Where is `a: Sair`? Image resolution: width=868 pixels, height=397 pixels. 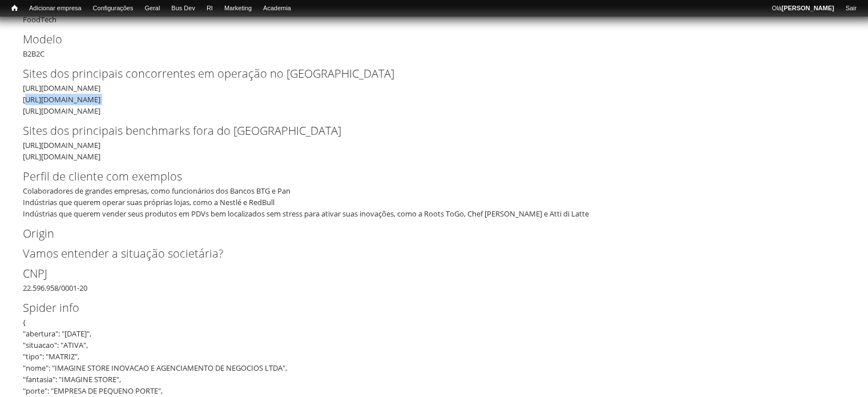 a: Sair is located at coordinates (851, 9).